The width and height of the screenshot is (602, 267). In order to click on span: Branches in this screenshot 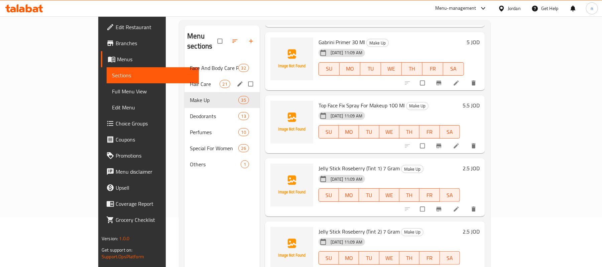, I will do `click(154, 43)`.